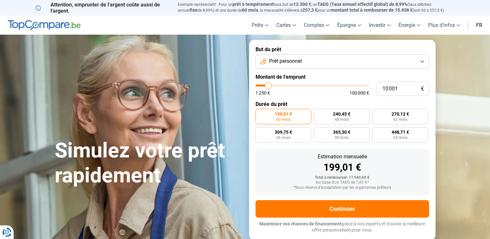  Describe the element at coordinates (341, 114) in the screenshot. I see `span: 240,45 €` at that location.